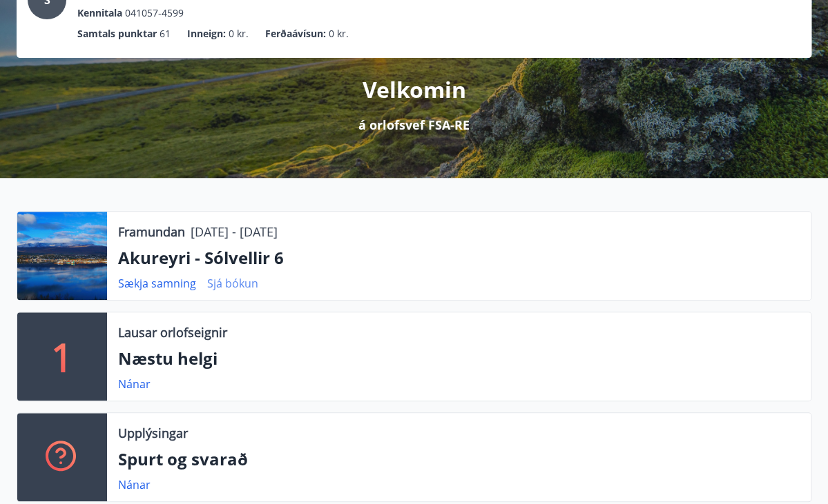  I want to click on a: Sjá bókun, so click(232, 284).